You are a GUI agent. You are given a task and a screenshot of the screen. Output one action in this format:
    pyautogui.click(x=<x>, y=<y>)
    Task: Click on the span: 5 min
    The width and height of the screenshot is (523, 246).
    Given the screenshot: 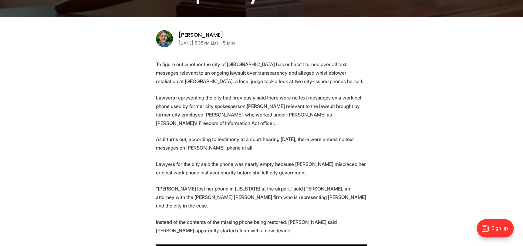 What is the action you would take?
    pyautogui.click(x=229, y=43)
    